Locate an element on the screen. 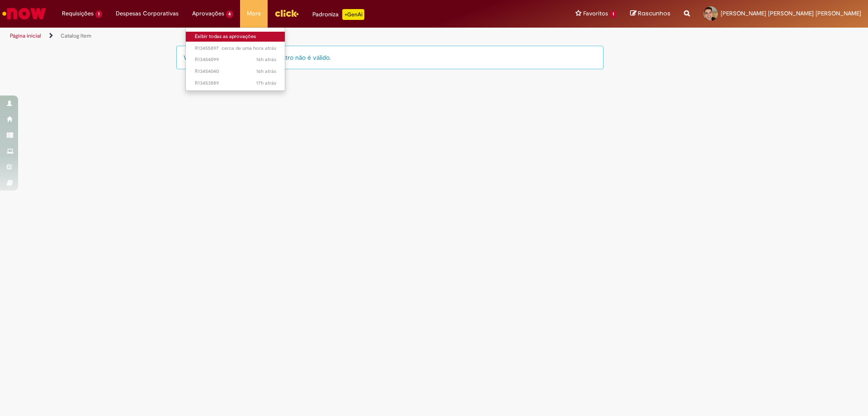 The image size is (868, 416). span: cerca de uma hora atrás is located at coordinates (249, 48).